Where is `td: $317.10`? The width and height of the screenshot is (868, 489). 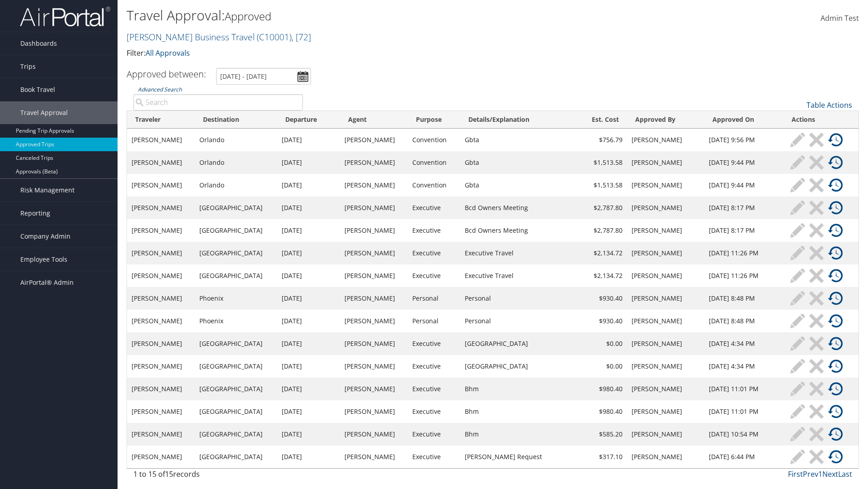 td: $317.10 is located at coordinates (600, 457).